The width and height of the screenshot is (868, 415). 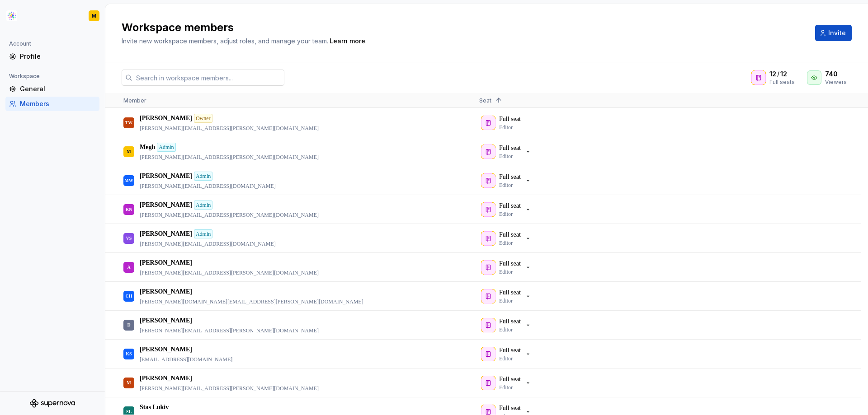 What do you see at coordinates (20, 44) in the screenshot?
I see `div: Account` at bounding box center [20, 44].